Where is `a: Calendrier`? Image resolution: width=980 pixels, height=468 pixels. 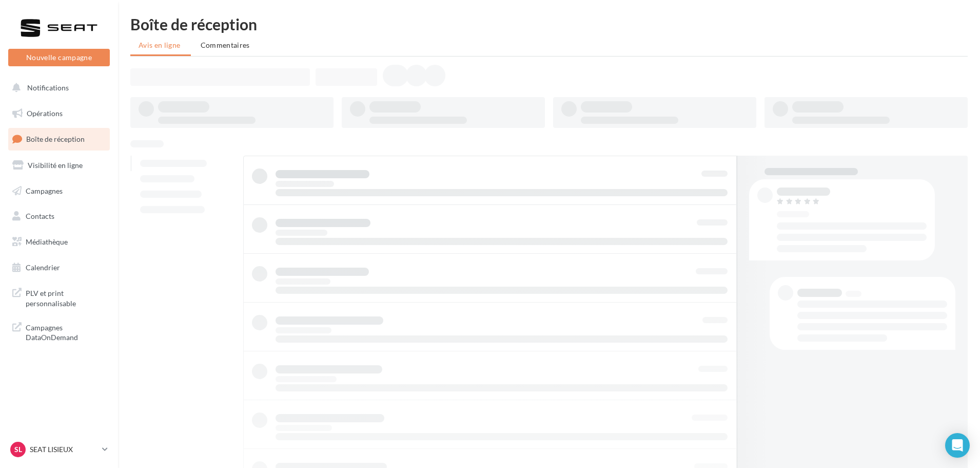 a: Calendrier is located at coordinates (59, 267).